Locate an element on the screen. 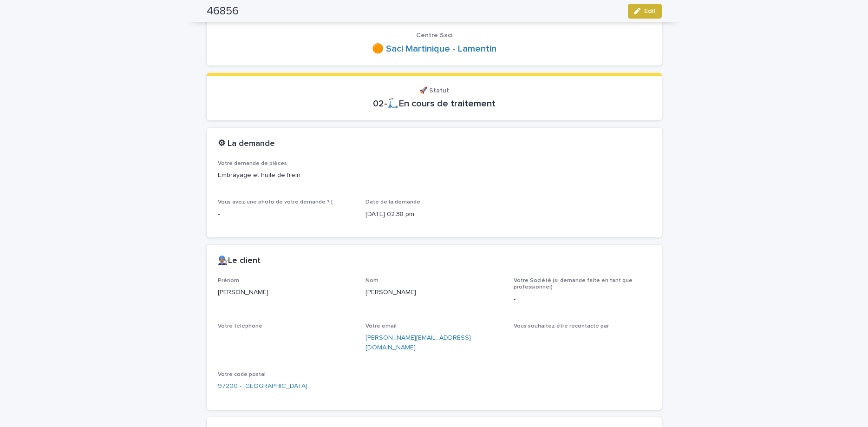 The height and width of the screenshot is (427, 868). span: Prénom is located at coordinates (229, 281).